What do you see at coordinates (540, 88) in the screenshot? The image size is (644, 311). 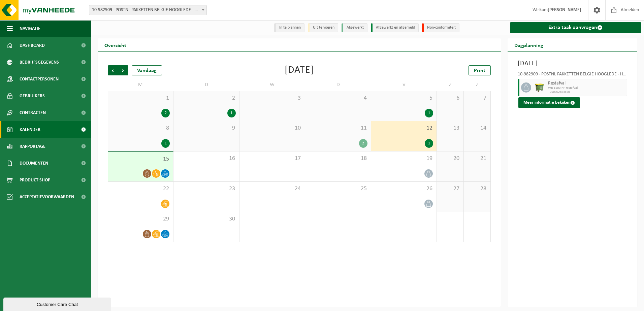 I see `img: WB-1100-HPE-GN-51` at bounding box center [540, 88].